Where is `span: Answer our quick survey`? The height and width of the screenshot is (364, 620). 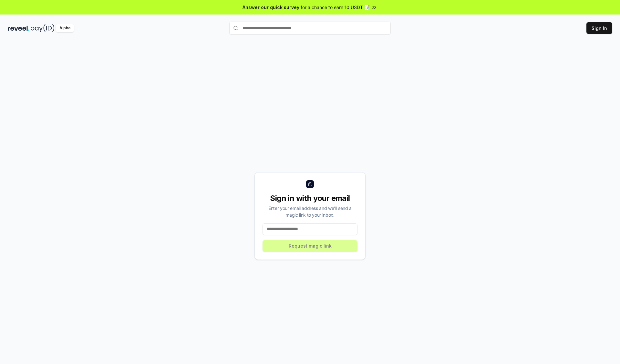 span: Answer our quick survey is located at coordinates (271, 7).